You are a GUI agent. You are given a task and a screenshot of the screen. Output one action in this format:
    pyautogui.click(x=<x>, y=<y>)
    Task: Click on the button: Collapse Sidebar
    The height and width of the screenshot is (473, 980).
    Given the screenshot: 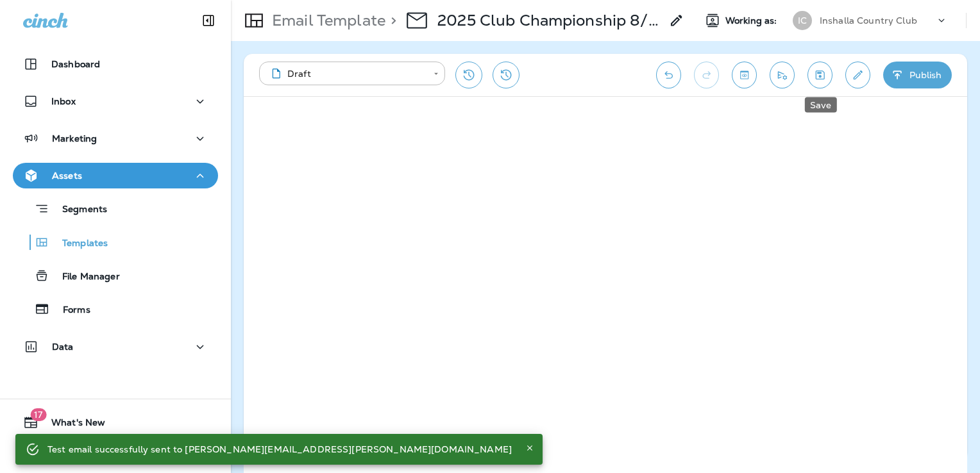 What is the action you would take?
    pyautogui.click(x=208, y=21)
    